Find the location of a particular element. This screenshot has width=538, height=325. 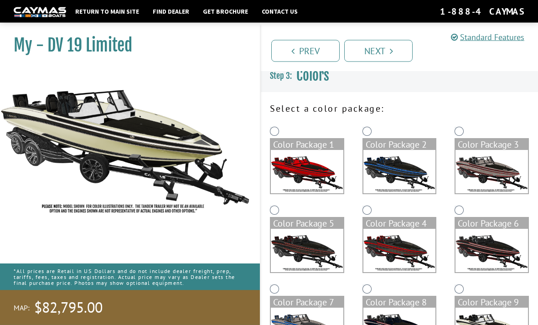

img: color_package_466.png is located at coordinates (307, 172).